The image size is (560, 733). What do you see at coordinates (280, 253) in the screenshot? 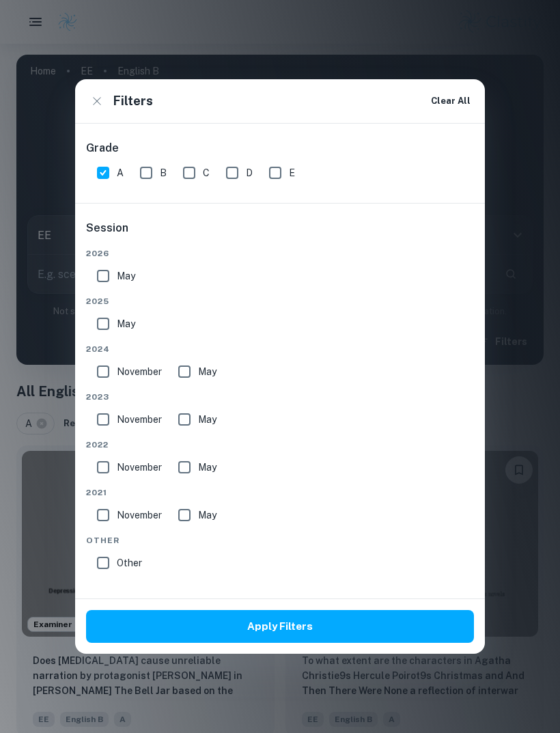
I see `span: 2026` at bounding box center [280, 253].